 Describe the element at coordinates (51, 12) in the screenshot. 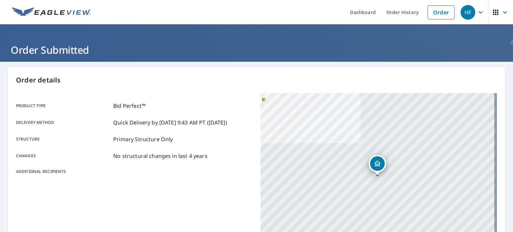

I see `img: EV Logo` at that location.